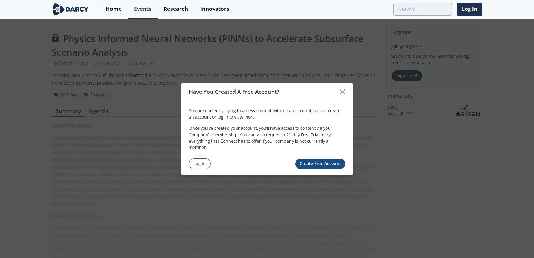  I want to click on p: You are currently trying to access content without an account, please create an account or log in..., so click(267, 114).